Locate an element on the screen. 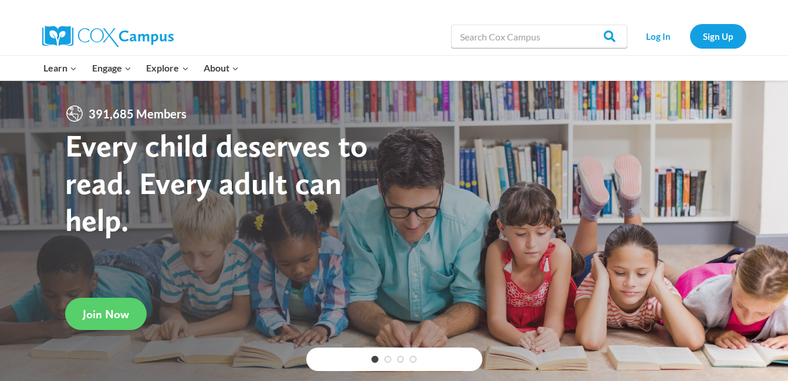 The image size is (788, 381). nav: Secondary Navigation is located at coordinates (689, 36).